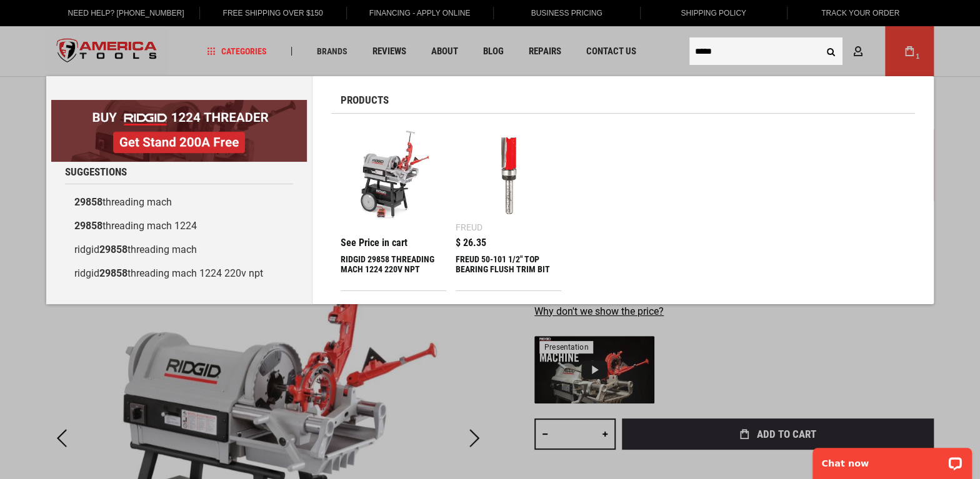 The height and width of the screenshot is (479, 980). Describe the element at coordinates (179, 131) in the screenshot. I see `img: BOGO: Buy RIDGID® 1224 Threader, Get Stand 200A Free!` at that location.